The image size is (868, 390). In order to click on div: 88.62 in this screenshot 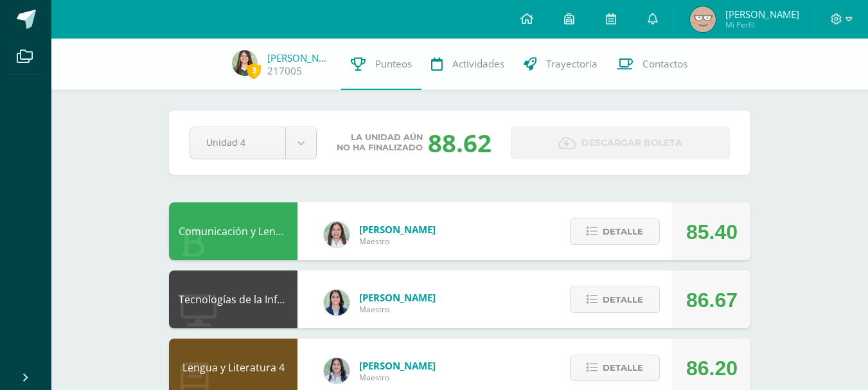, I will do `click(459, 142)`.